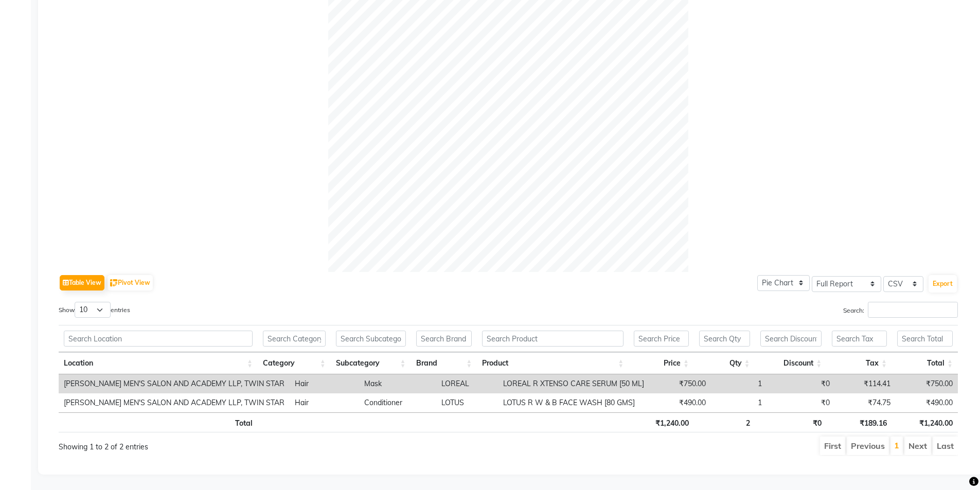 This screenshot has height=490, width=980. I want to click on th: ₹189.16, so click(859, 422).